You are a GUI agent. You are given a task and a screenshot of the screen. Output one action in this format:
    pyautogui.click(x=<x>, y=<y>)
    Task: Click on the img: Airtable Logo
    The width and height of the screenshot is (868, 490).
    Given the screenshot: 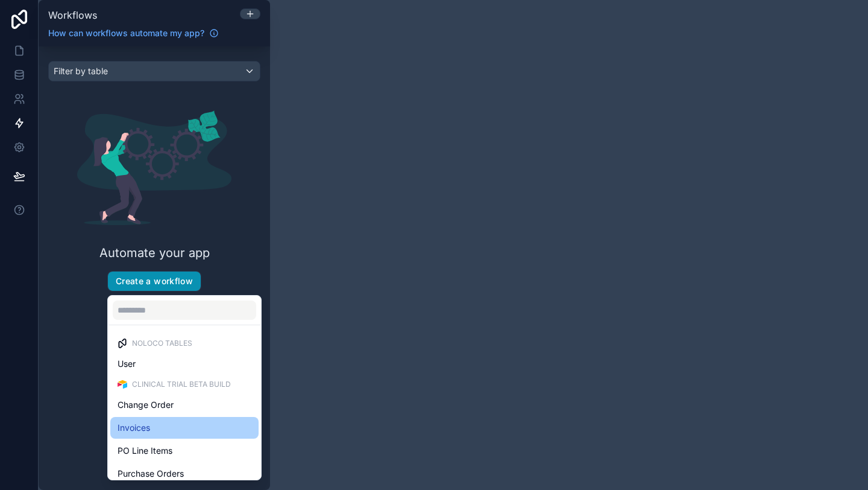 What is the action you would take?
    pyautogui.click(x=122, y=384)
    